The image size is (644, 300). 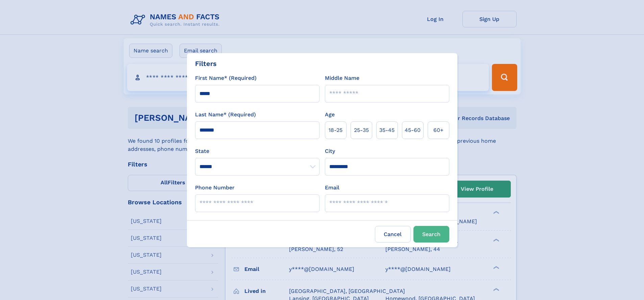 I want to click on label: Last Name* (Required), so click(x=226, y=114).